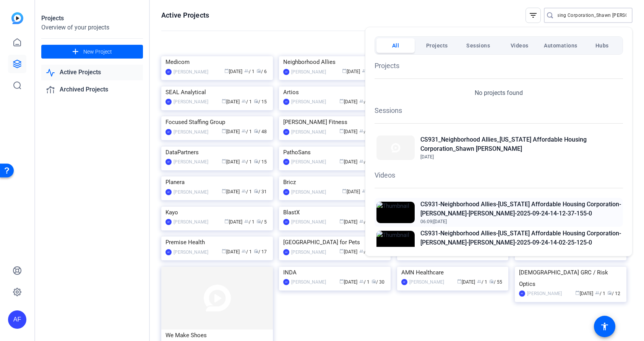 This screenshot has height=341, width=644. What do you see at coordinates (561, 45) in the screenshot?
I see `span: Automations` at bounding box center [561, 45].